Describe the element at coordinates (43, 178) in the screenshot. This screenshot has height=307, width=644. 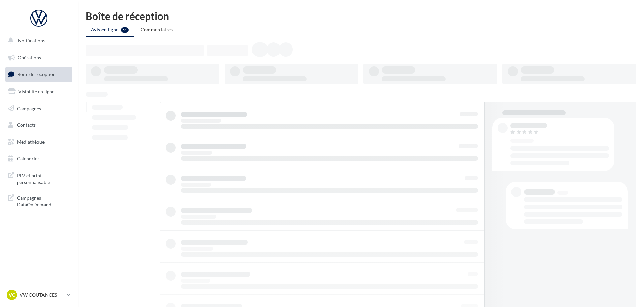
I see `span: PLV et print personnalisable` at that location.